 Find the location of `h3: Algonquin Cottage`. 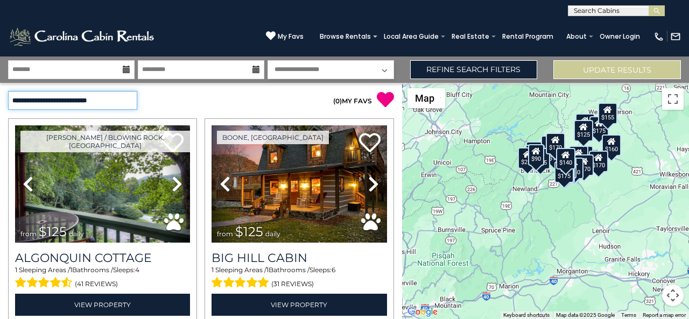

h3: Algonquin Cottage is located at coordinates (102, 258).